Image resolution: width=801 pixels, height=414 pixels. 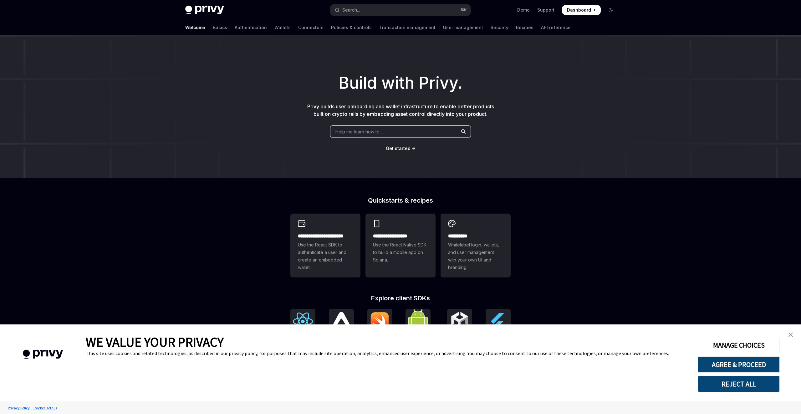 I want to click on img: React Native, so click(x=341, y=321).